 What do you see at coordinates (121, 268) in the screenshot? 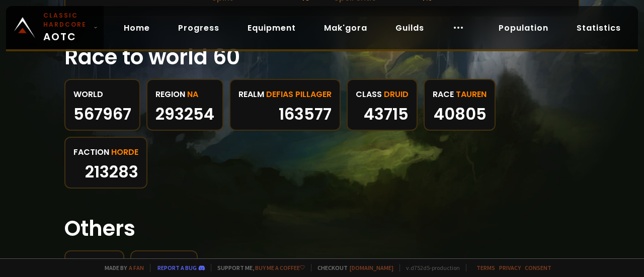
I see `span: Made by` at bounding box center [121, 268].